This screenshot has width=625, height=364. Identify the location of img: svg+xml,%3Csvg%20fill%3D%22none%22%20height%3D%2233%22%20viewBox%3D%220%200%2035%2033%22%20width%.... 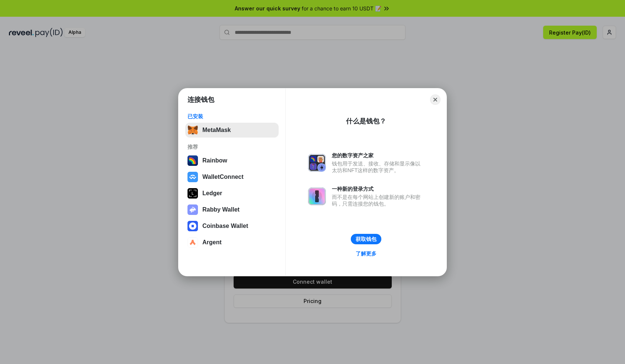
(193, 130).